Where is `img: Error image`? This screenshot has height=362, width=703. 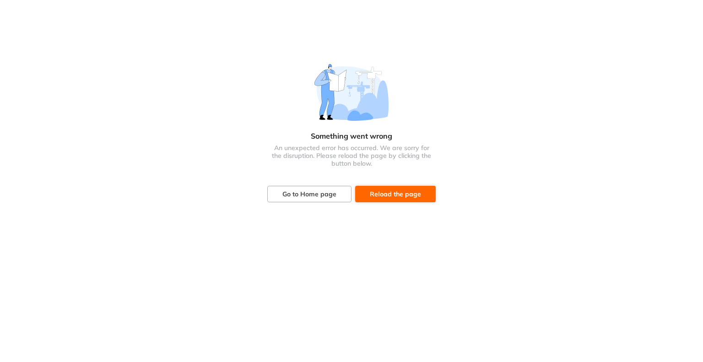 img: Error image is located at coordinates (352, 93).